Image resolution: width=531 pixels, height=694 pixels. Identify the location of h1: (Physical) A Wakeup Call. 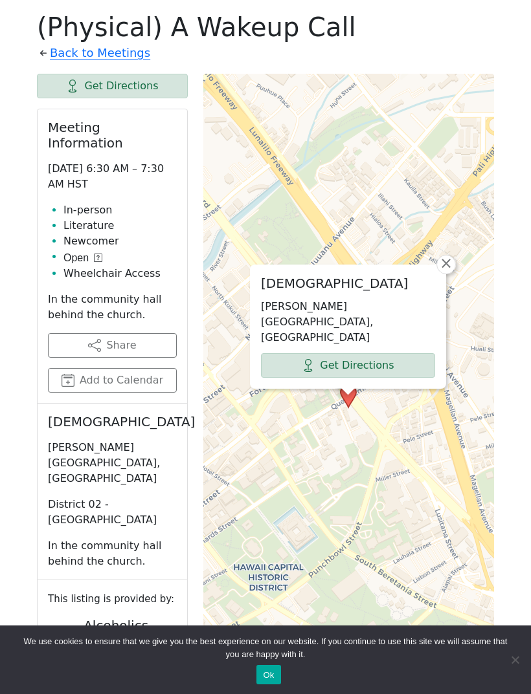
(265, 27).